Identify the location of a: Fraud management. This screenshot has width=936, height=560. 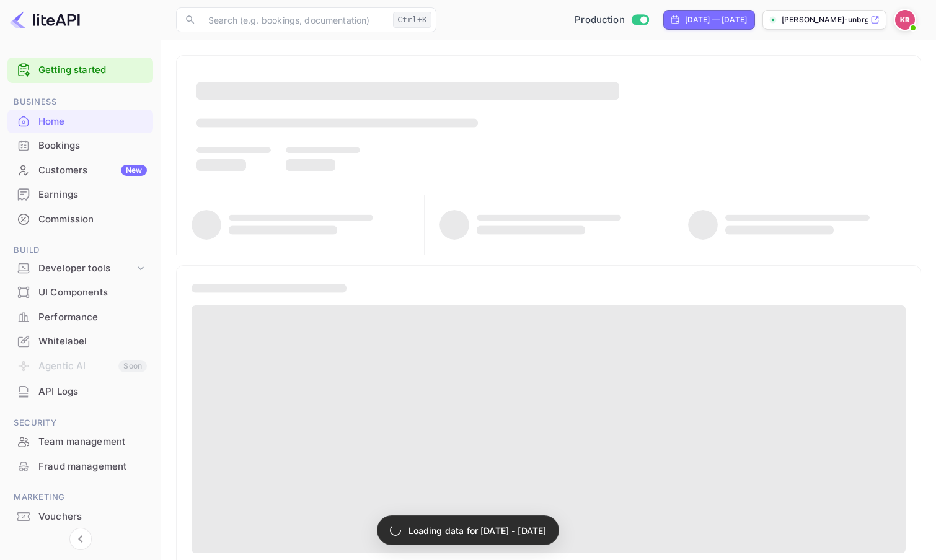
(80, 466).